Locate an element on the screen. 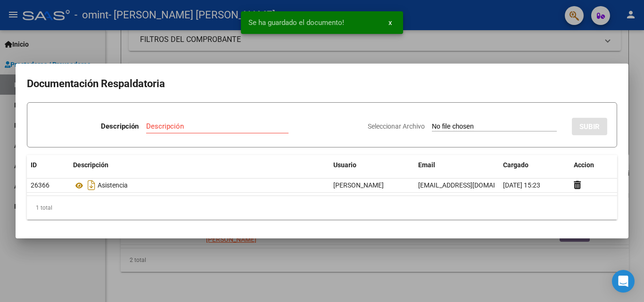  span: Accion is located at coordinates (583, 165).